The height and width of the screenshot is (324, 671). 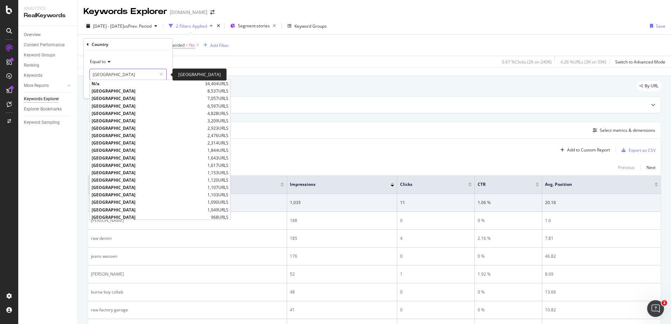 What do you see at coordinates (48, 45) in the screenshot?
I see `a: Content Performance` at bounding box center [48, 45].